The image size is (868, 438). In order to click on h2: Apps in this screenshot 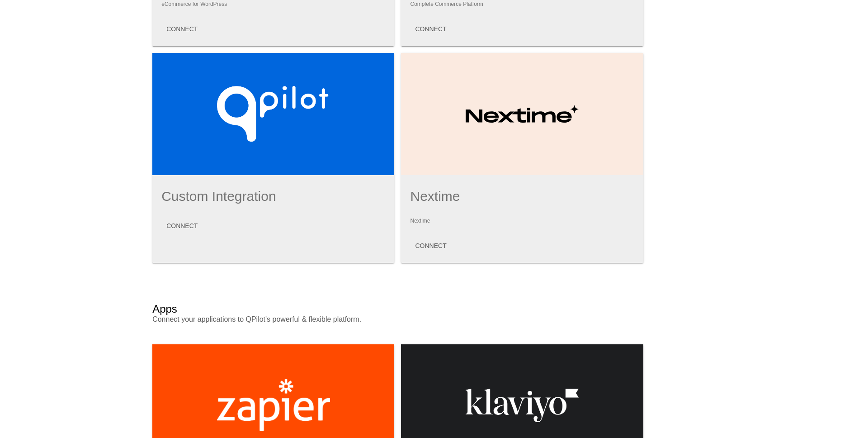, I will do `click(164, 309)`.